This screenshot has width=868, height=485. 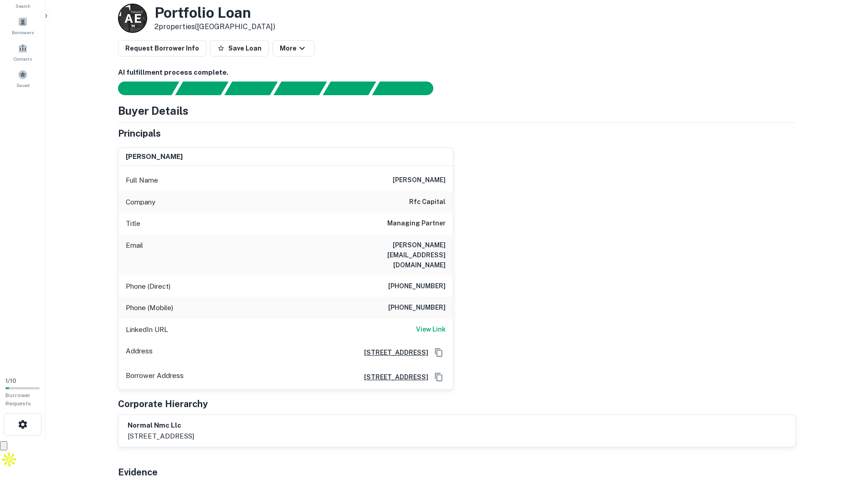 What do you see at coordinates (133, 223) in the screenshot?
I see `p: Title` at bounding box center [133, 223].